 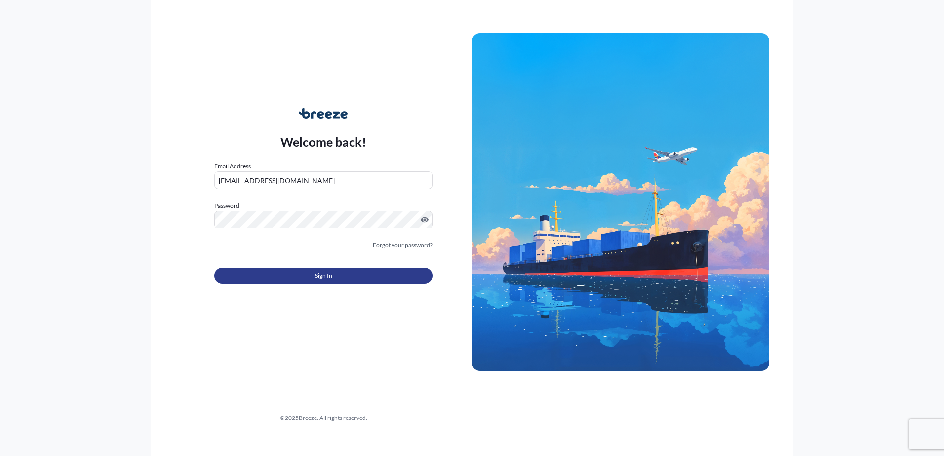 What do you see at coordinates (425, 220) in the screenshot?
I see `button: Show password` at bounding box center [425, 220].